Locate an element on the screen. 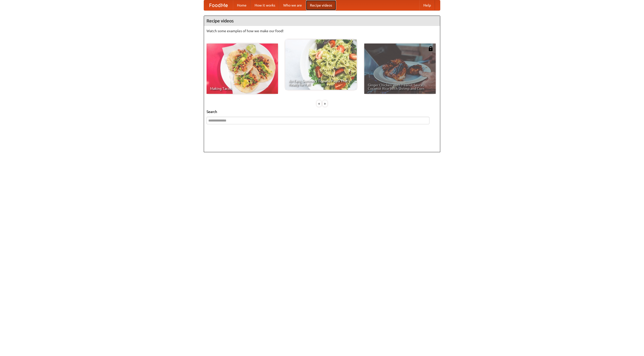 This screenshot has width=644, height=356. a: Help is located at coordinates (427, 6).